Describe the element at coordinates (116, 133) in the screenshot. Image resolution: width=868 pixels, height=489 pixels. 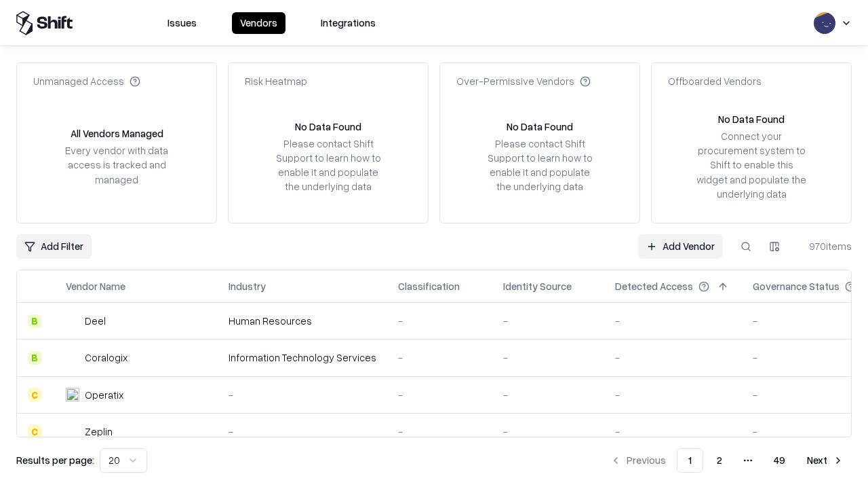
I see `div: All Vendors Managed` at that location.